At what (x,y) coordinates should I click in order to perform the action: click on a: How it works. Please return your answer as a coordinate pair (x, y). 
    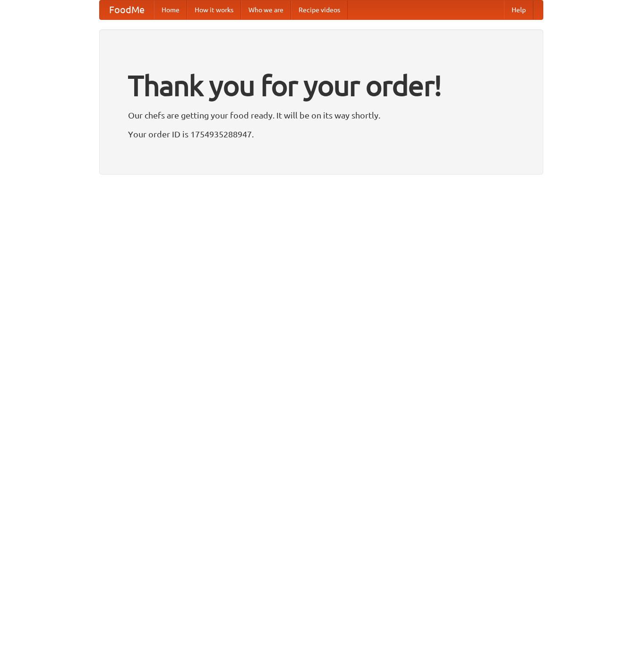
    Looking at the image, I should click on (214, 10).